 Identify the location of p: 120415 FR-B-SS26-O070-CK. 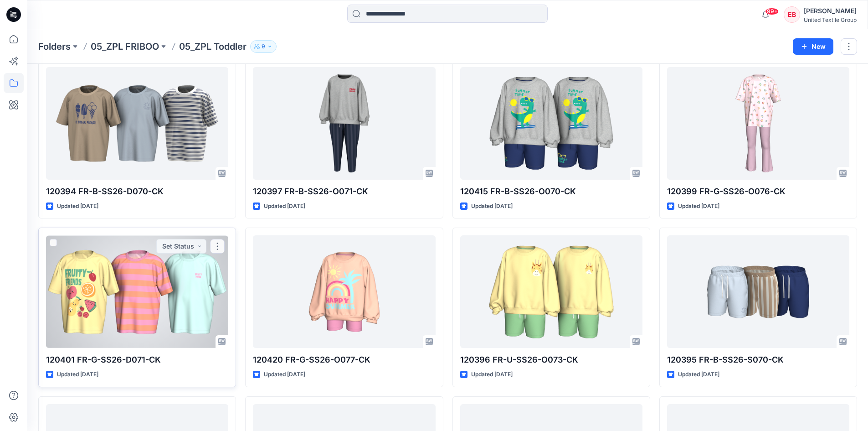
(551, 192).